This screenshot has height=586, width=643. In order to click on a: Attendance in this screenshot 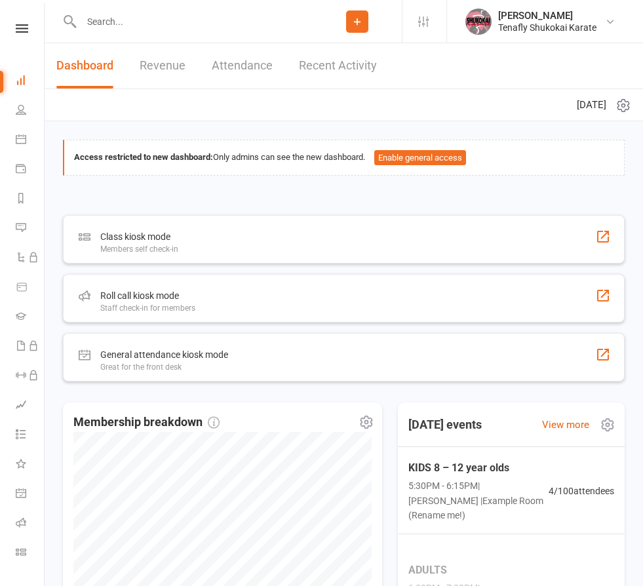, I will do `click(242, 66)`.